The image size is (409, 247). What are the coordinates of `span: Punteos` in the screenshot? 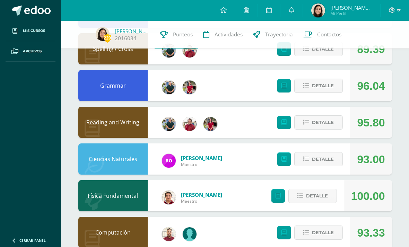 It's located at (183, 34).